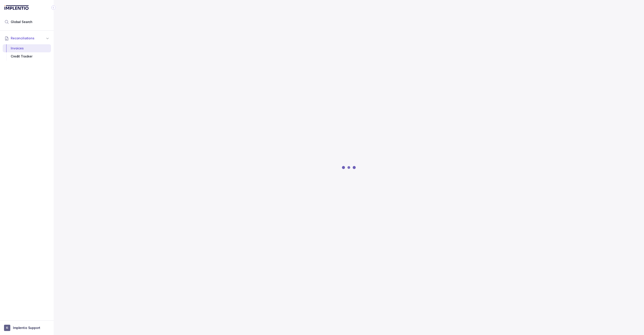 The height and width of the screenshot is (335, 644). I want to click on button: User initialsImplentio Support, so click(27, 328).